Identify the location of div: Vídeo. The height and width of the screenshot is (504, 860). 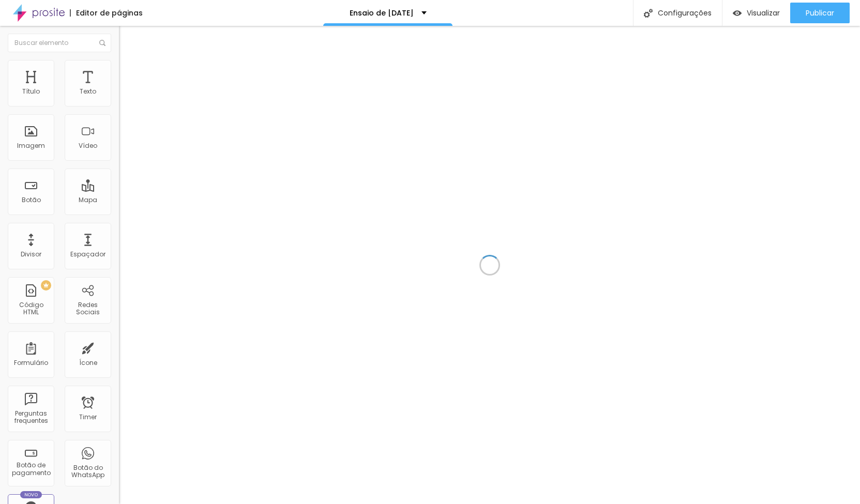
(88, 145).